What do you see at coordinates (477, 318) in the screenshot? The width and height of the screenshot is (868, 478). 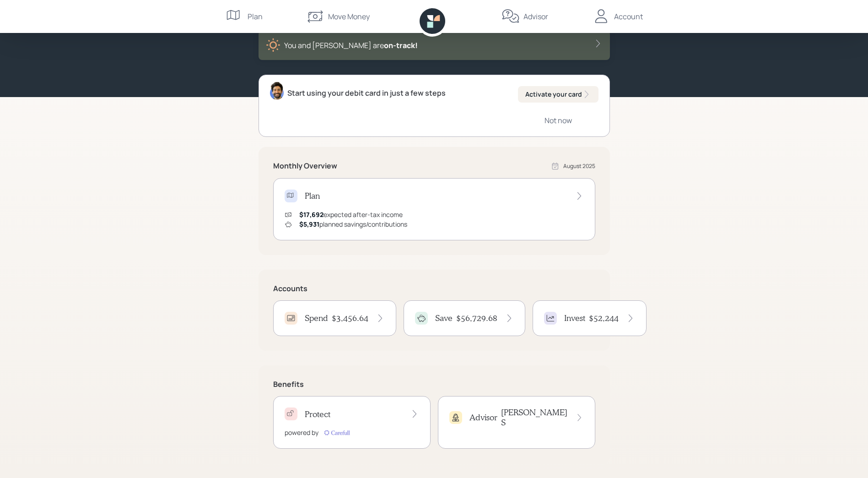 I see `h4: $56,729.68` at bounding box center [477, 318].